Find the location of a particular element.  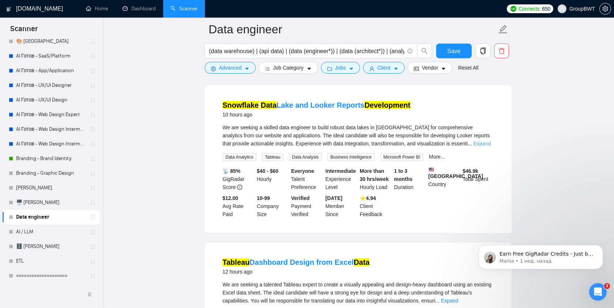

img: upwork-logo.png is located at coordinates (513, 9).